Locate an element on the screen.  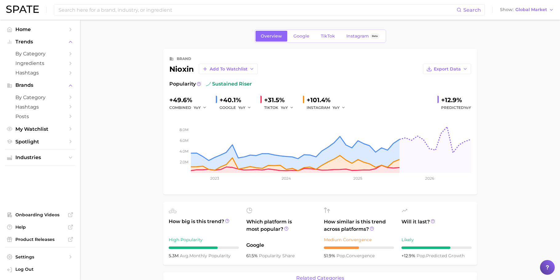
a: Settings is located at coordinates (40, 257).